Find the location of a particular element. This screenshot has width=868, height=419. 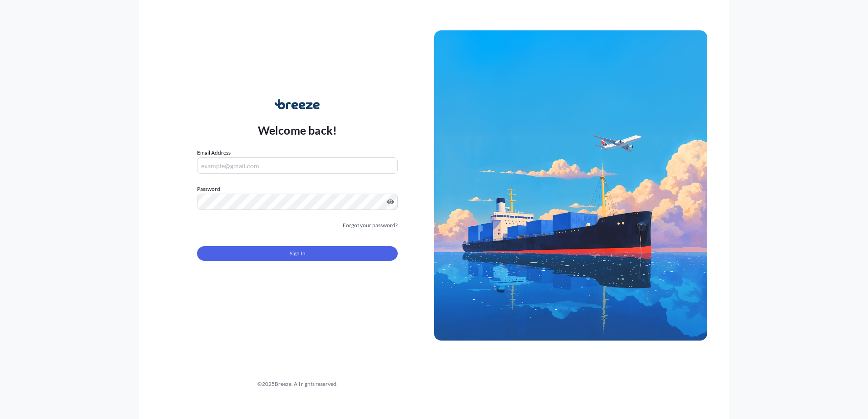

a: Forgot your password? is located at coordinates (370, 225).